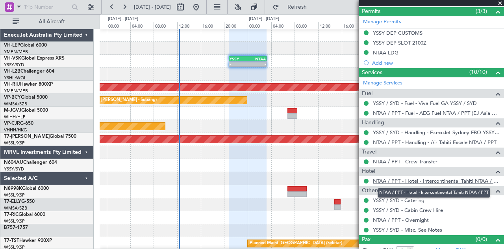 The height and width of the screenshot is (249, 504). What do you see at coordinates (19, 201) in the screenshot?
I see `a: T7-ELLYG-550` at bounding box center [19, 201].